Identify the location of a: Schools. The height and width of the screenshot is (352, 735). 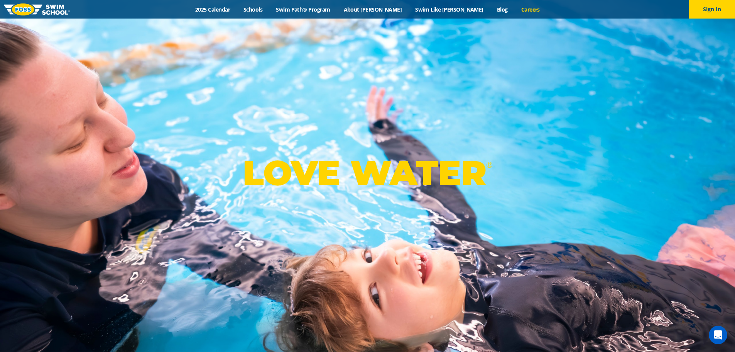
(253, 9).